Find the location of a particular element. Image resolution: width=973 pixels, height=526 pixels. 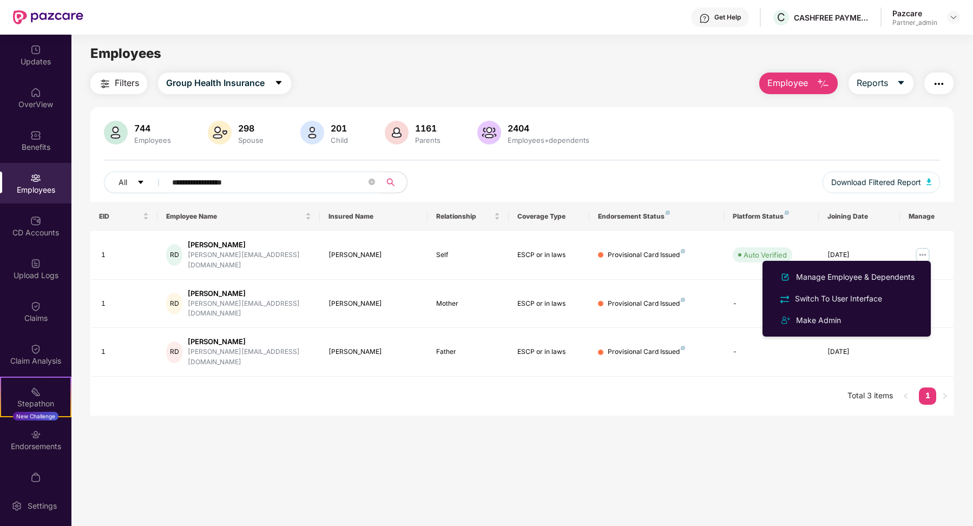

li: Next Page is located at coordinates (945, 396).